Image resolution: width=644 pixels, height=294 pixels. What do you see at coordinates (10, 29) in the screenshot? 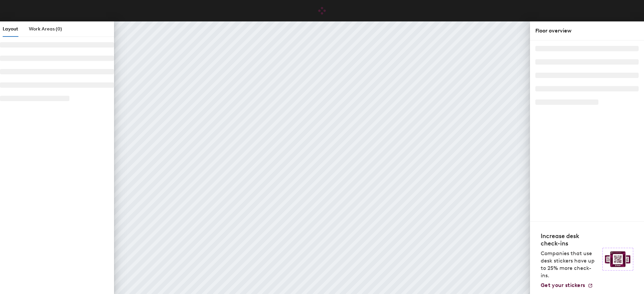
I see `span: Layout` at bounding box center [10, 29].